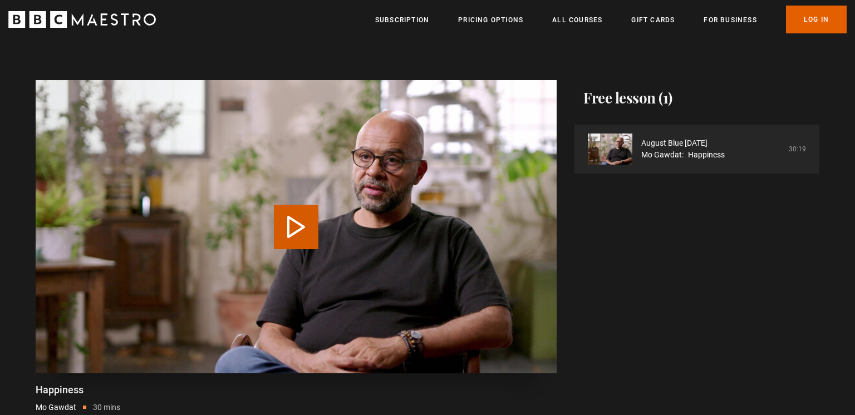 This screenshot has height=415, width=855. I want to click on a: BBC Maestro, so click(82, 19).